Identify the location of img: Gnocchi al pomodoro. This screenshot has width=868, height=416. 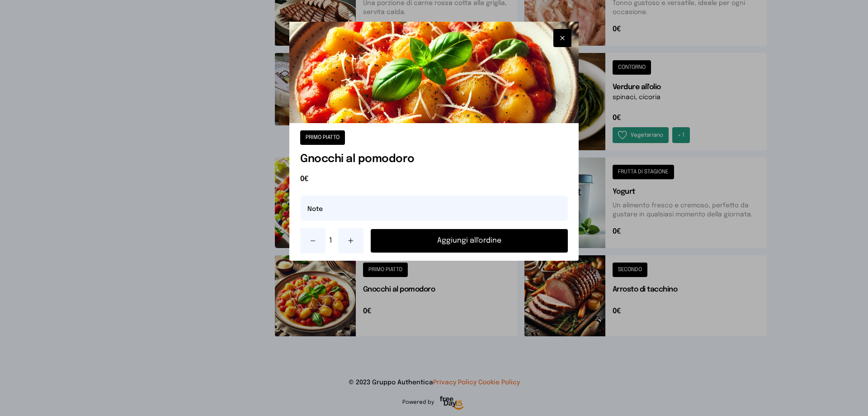
(434, 72).